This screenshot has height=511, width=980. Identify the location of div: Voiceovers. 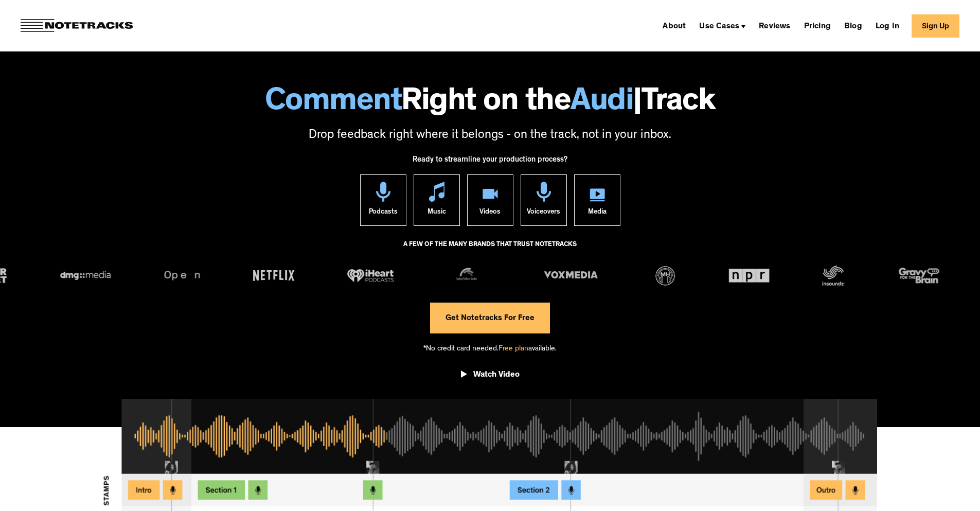
(543, 214).